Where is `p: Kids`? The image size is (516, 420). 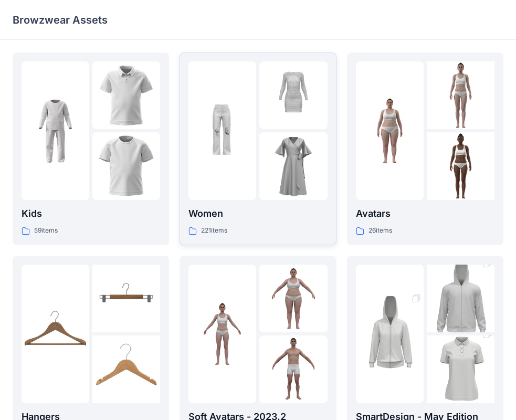
p: Kids is located at coordinates (91, 214).